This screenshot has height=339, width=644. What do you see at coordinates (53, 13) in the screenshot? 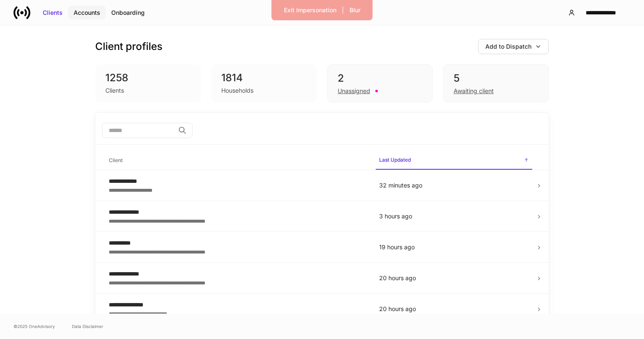
I see `button: Clients` at bounding box center [53, 13].